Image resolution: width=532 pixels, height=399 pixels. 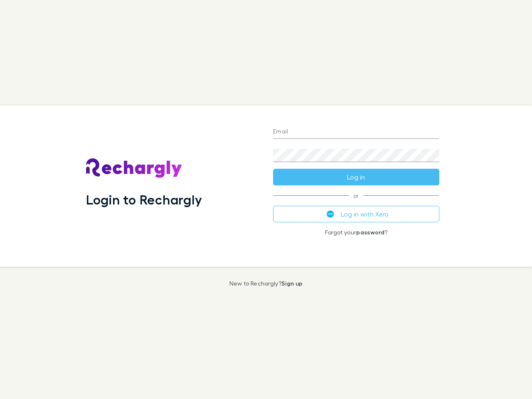 I want to click on h1: Login to Rechargly, so click(x=144, y=199).